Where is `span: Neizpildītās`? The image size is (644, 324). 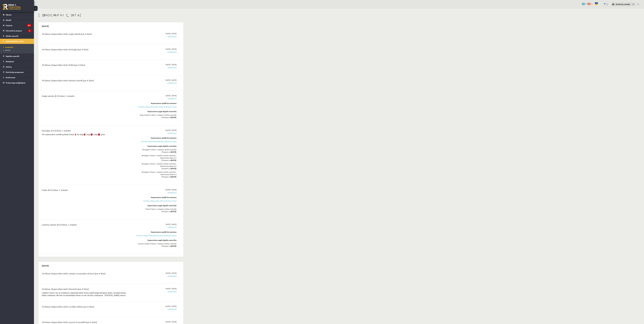 span: Neizpildītās is located at coordinates (8, 47).